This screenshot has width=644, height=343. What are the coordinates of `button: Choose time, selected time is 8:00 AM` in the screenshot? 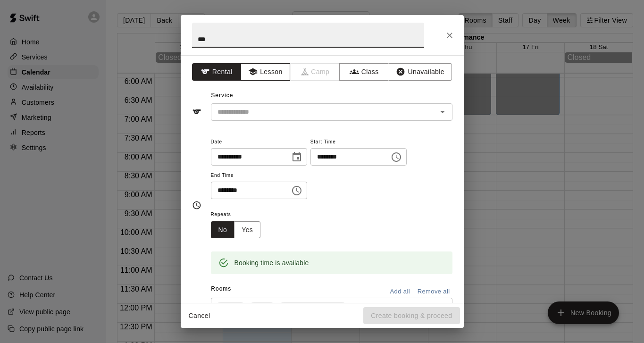 It's located at (396, 157).